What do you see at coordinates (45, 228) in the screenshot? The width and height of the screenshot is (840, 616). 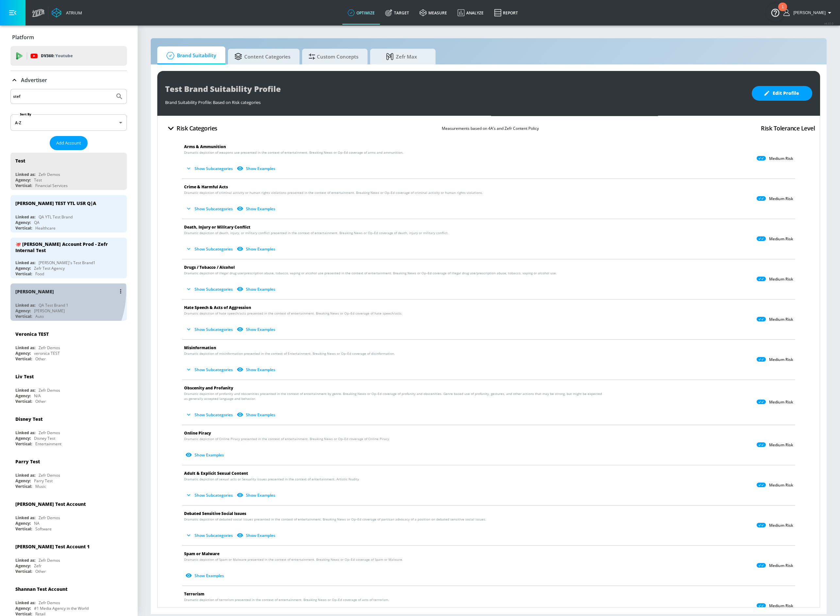 I see `div: Healthcare` at bounding box center [45, 228].